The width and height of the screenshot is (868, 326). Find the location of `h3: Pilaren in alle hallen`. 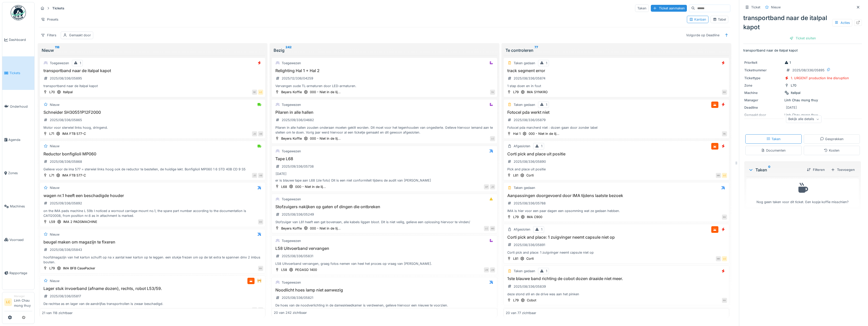

h3: Pilaren in alle hallen is located at coordinates (384, 112).